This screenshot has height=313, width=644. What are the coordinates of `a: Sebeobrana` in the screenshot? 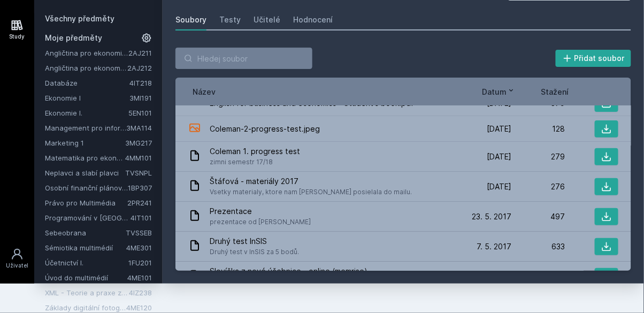 It's located at (85, 232).